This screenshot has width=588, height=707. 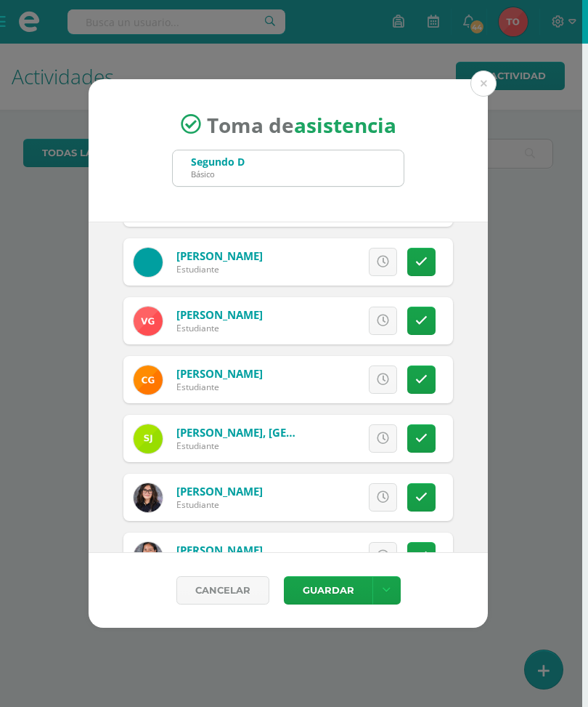 What do you see at coordinates (148, 321) in the screenshot?
I see `img: 156403af0742baa3653a9783ad93d3a8.png` at bounding box center [148, 321].